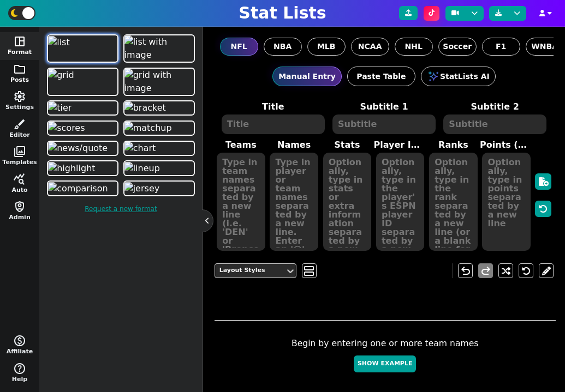 The height and width of the screenshot is (392, 565). I want to click on span: help, so click(19, 369).